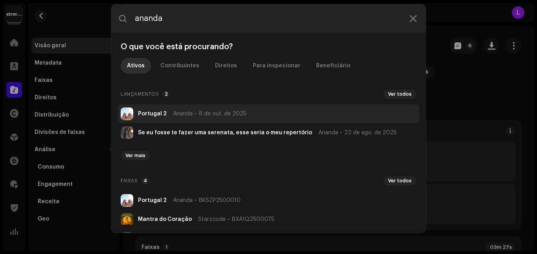 The image size is (537, 254). Describe the element at coordinates (165, 219) in the screenshot. I see `strong: Mantra do Coração` at that location.